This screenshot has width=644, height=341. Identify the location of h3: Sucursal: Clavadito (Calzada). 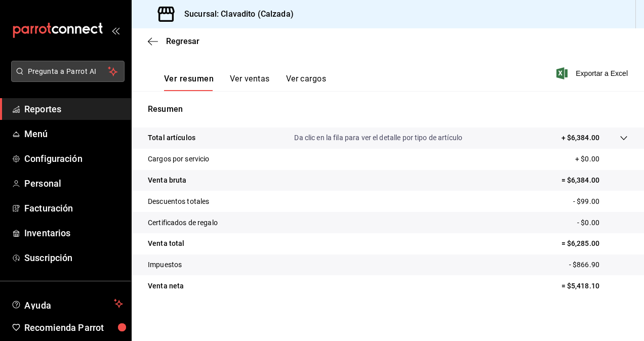
(235, 14).